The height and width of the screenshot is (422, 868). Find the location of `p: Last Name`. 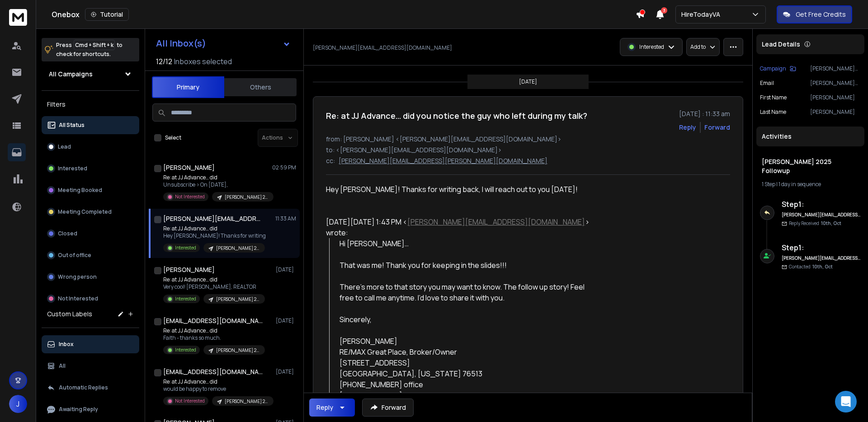

p: Last Name is located at coordinates (773, 112).